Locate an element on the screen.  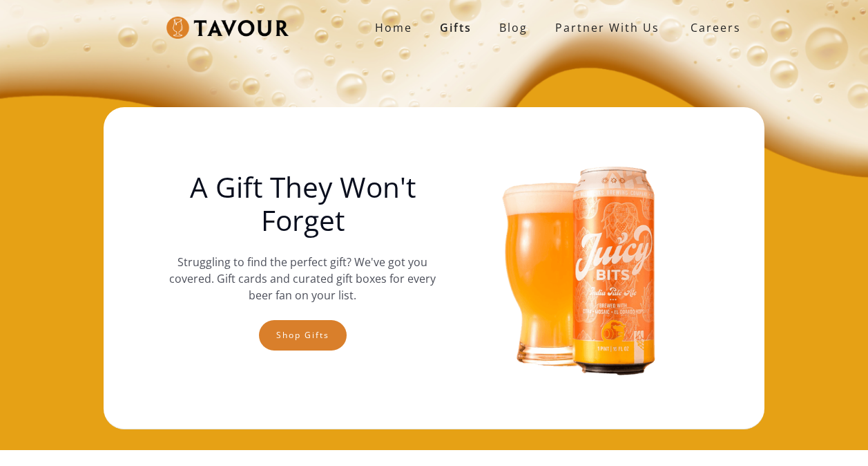
a: Home is located at coordinates (393, 27).